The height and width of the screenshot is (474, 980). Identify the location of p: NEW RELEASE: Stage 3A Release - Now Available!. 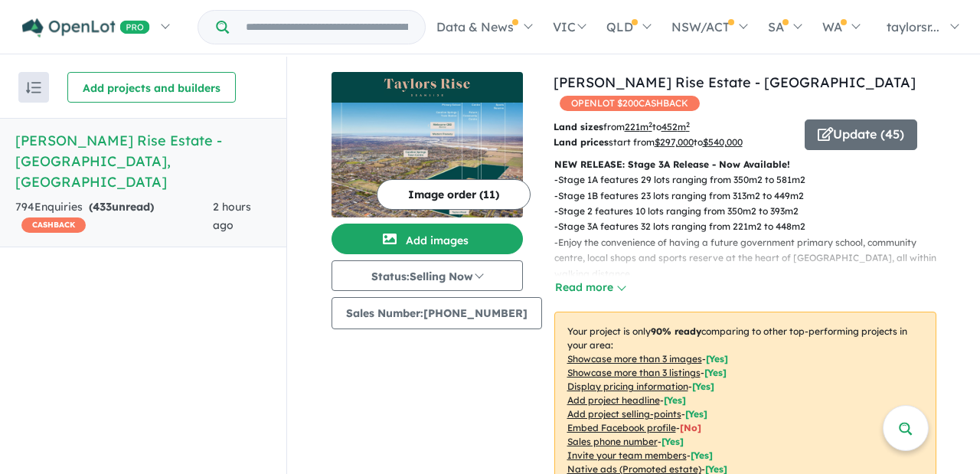
(745, 165).